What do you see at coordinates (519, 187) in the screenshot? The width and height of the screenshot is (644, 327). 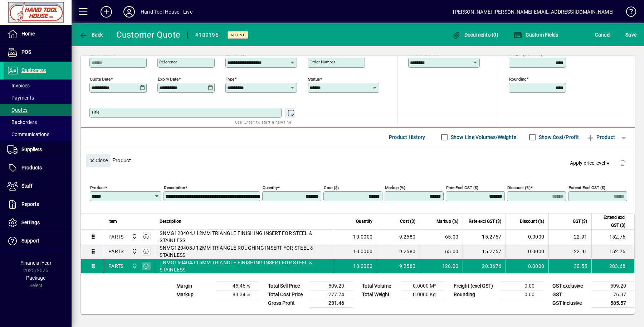 I see `mat-label: Discount (%)` at bounding box center [519, 187].